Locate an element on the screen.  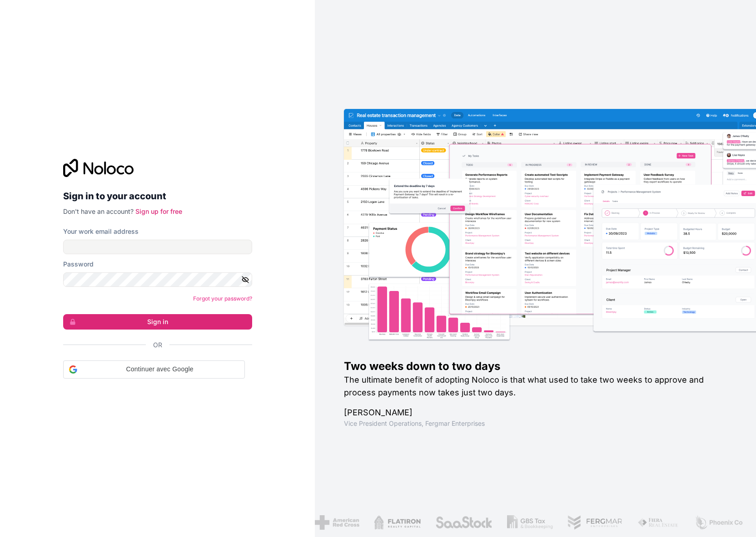
img: /assets/flatiron-C8eUkumj.png is located at coordinates (395, 523).